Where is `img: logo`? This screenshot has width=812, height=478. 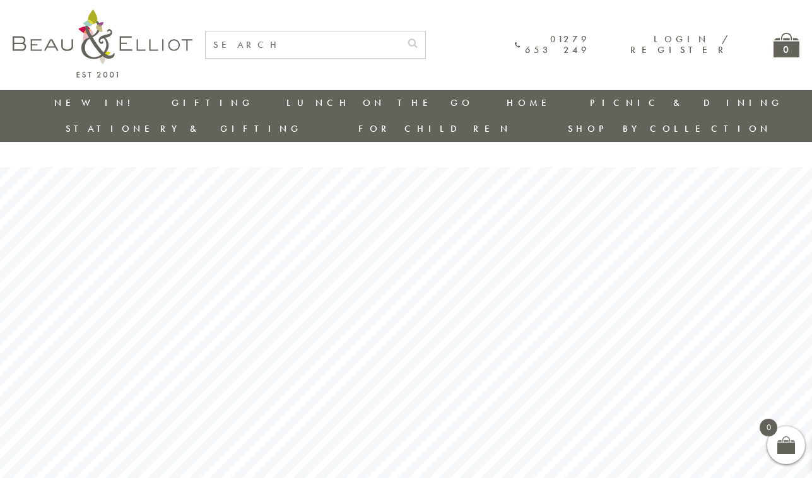 img: logo is located at coordinates (102, 44).